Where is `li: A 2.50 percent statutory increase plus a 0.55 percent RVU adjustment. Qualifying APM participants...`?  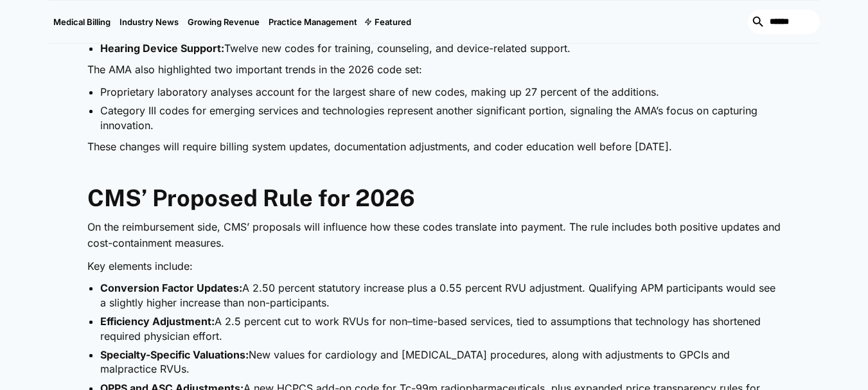 li: A 2.50 percent statutory increase plus a 0.55 percent RVU adjustment. Qualifying APM participants... is located at coordinates (440, 295).